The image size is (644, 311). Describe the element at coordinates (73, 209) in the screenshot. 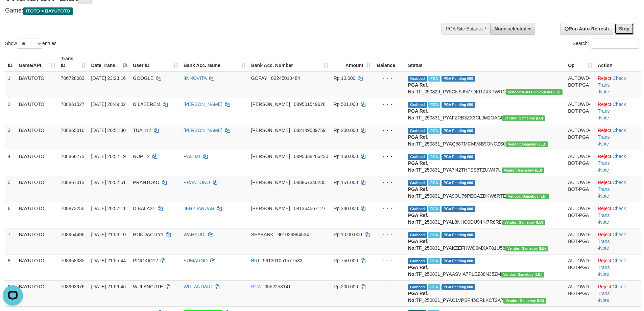

I see `span: 708873255` at that location.